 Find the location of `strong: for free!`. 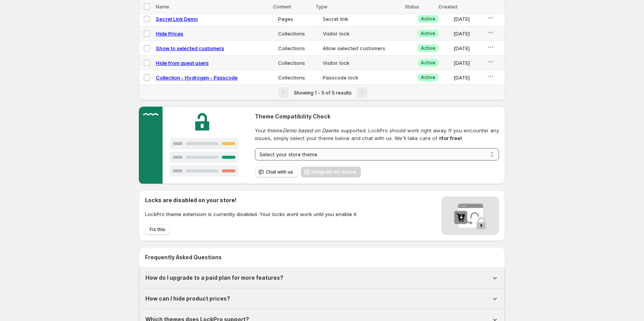

strong: for free! is located at coordinates (451, 138).